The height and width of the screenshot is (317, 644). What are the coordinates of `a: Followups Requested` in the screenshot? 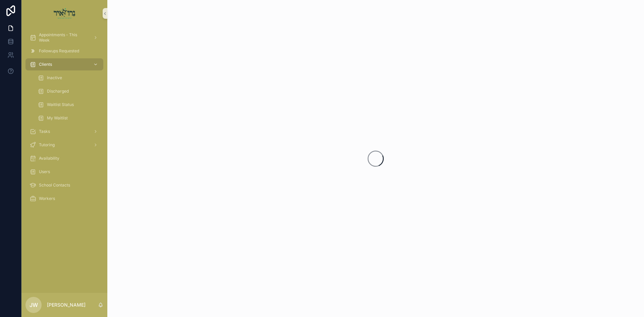 It's located at (65, 51).